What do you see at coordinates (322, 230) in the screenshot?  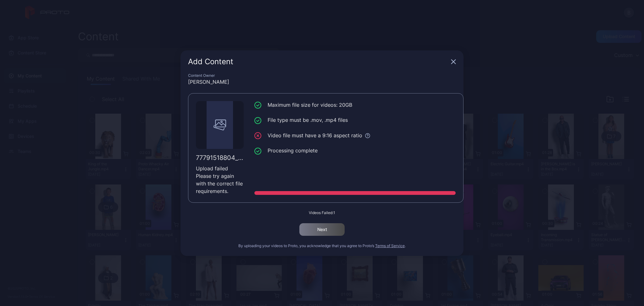 I see `div: Next` at bounding box center [322, 230].